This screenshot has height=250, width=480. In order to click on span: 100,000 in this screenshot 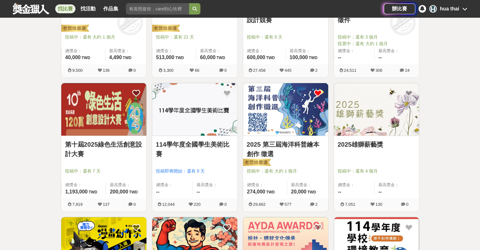, I will do `click(299, 57)`.